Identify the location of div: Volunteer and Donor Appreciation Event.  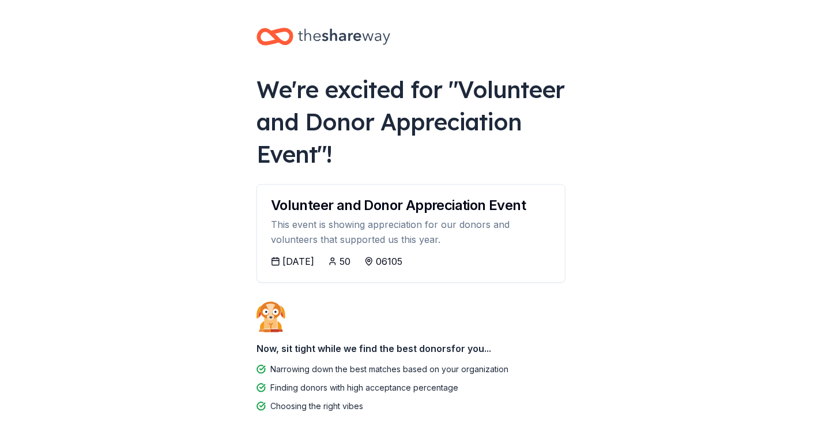
(411, 205).